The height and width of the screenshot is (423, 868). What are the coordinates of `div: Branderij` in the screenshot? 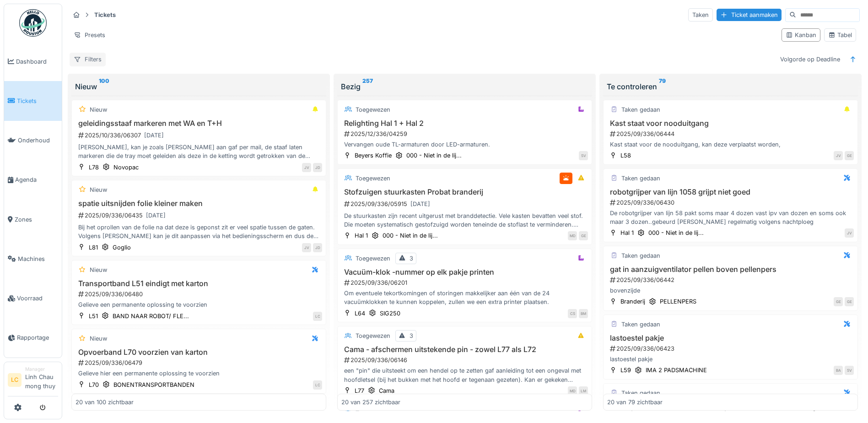 It's located at (632, 301).